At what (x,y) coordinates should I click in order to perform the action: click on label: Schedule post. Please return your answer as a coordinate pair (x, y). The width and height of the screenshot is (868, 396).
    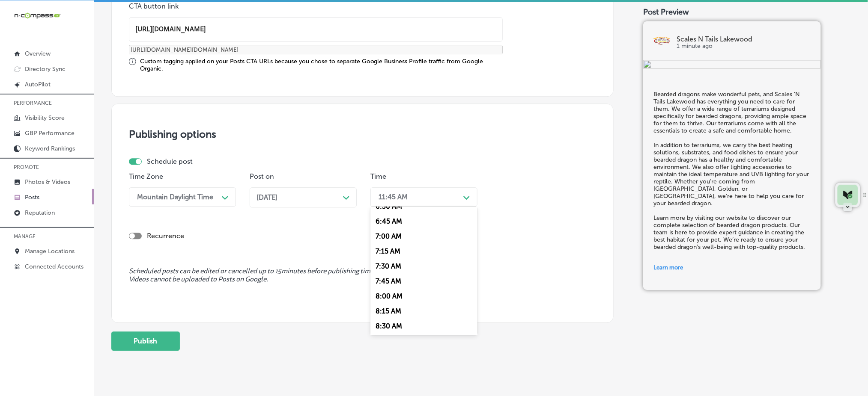
    Looking at the image, I should click on (170, 161).